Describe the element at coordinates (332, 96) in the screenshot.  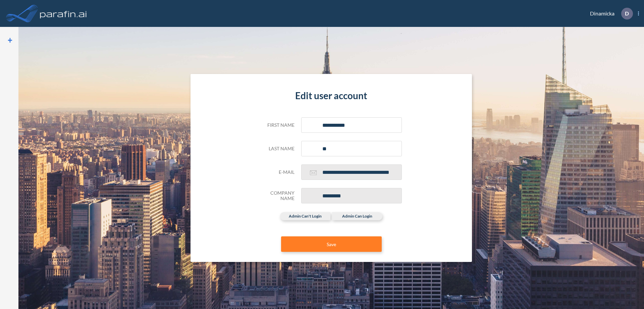
I see `h4: Edit user account` at that location.